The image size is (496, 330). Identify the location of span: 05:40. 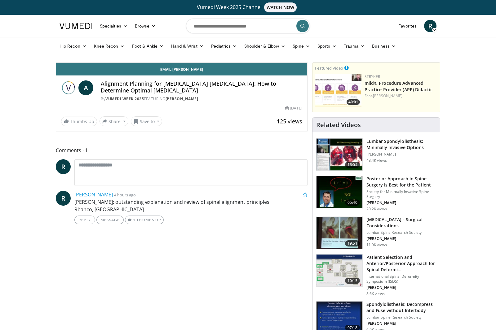
(352, 203).